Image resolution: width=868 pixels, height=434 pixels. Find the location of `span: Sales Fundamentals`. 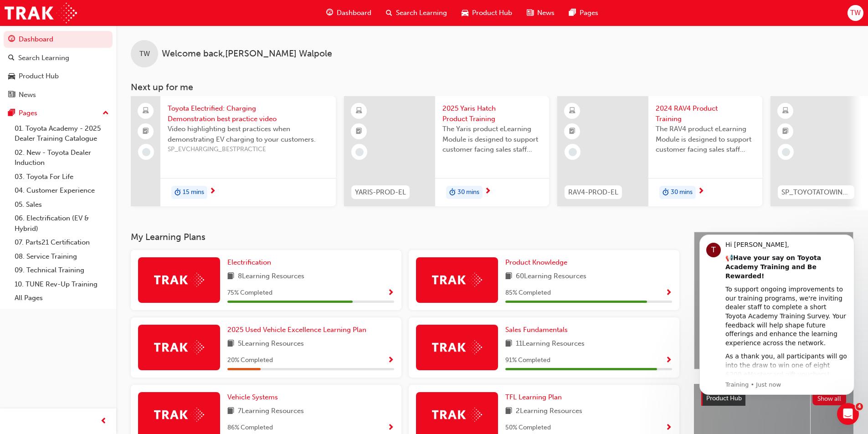

span: Sales Fundamentals is located at coordinates (537, 330).